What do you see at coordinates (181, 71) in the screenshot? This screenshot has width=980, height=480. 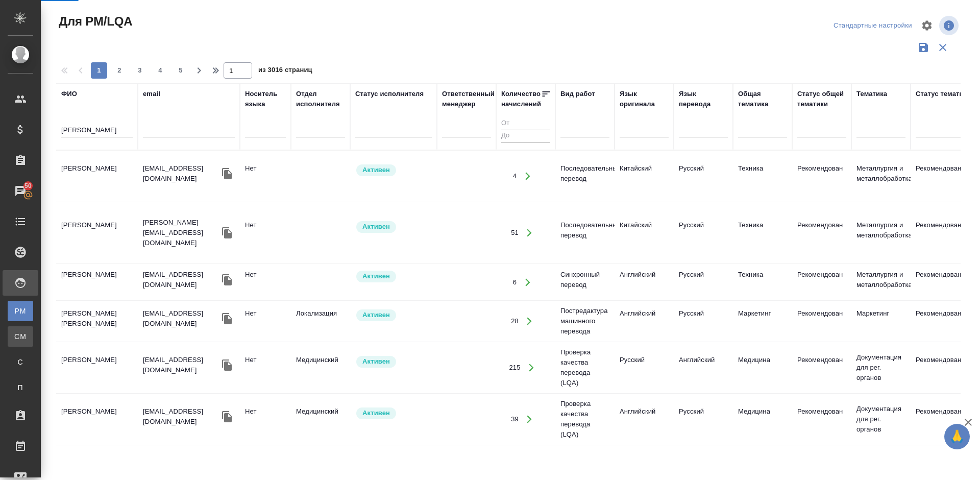 I see `span: 5` at bounding box center [181, 71].